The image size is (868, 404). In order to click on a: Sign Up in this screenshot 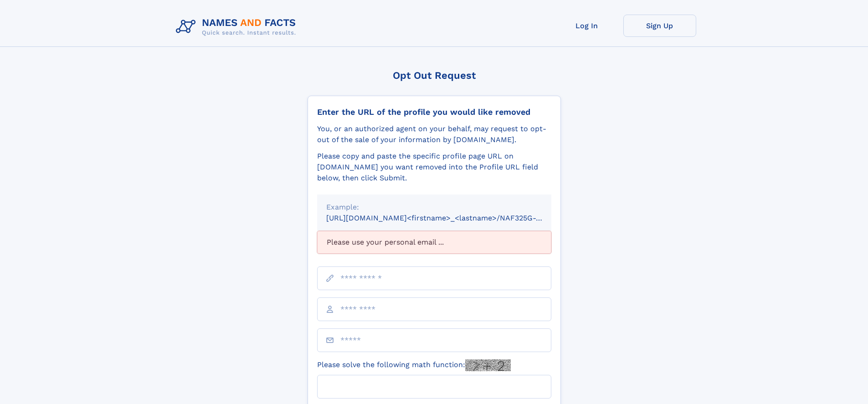, I will do `click(660, 26)`.